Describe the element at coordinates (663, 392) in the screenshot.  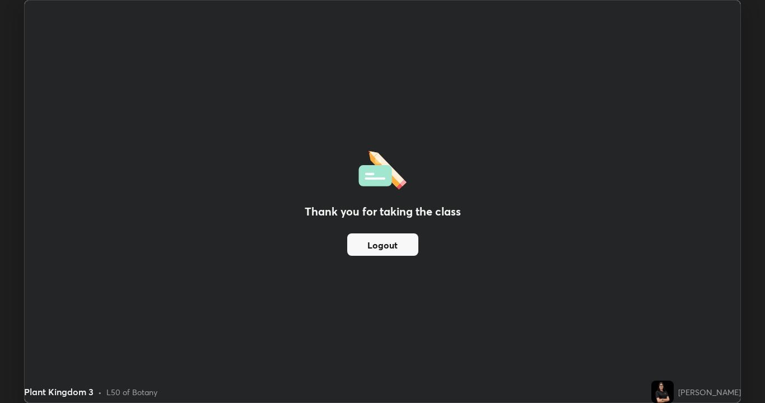
I see `img: 2bae6509bf0947e3a873d2d6ab89f9eb.jpg` at that location.